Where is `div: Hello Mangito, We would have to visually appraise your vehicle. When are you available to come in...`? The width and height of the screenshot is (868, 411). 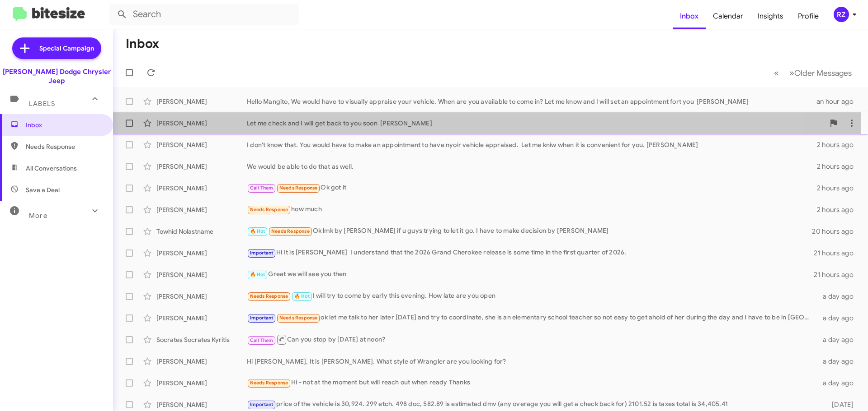
div: Hello Mangito, We would have to visually appraise your vehicle. When are you available to come in... is located at coordinates (532, 102).